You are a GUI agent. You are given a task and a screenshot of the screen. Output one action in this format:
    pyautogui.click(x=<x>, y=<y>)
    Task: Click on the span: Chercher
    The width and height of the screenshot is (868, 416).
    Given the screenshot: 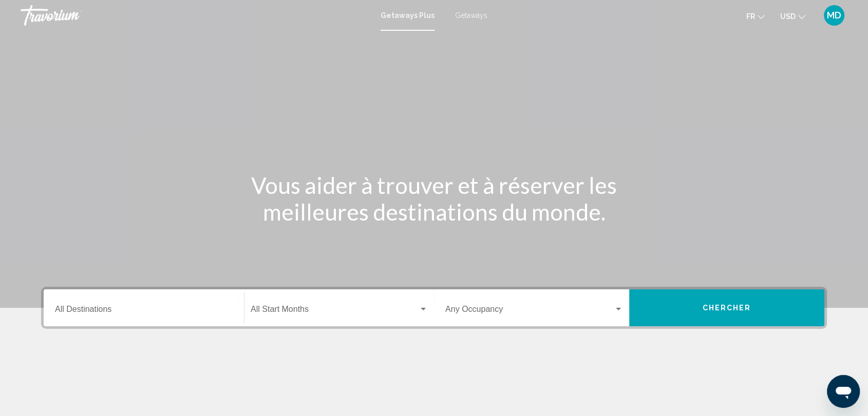 What is the action you would take?
    pyautogui.click(x=727, y=308)
    